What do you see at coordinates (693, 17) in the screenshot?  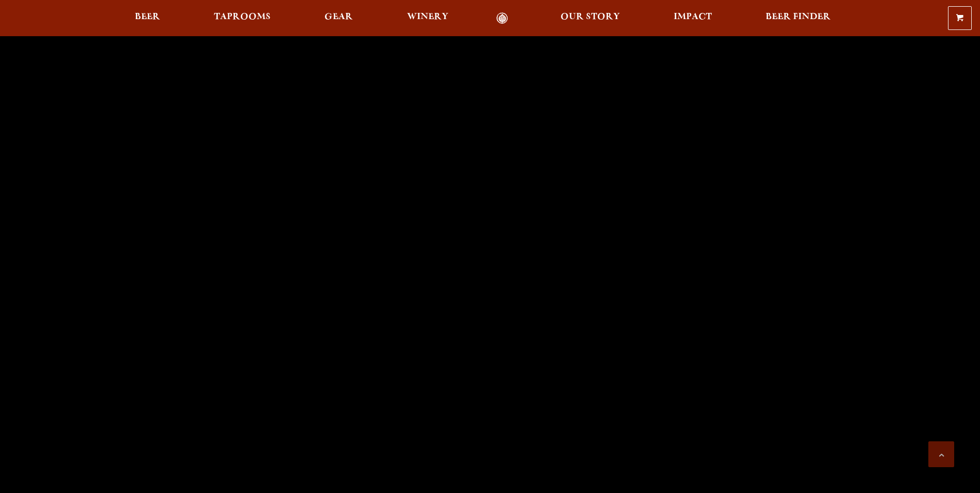 I see `span: Impact` at bounding box center [693, 17].